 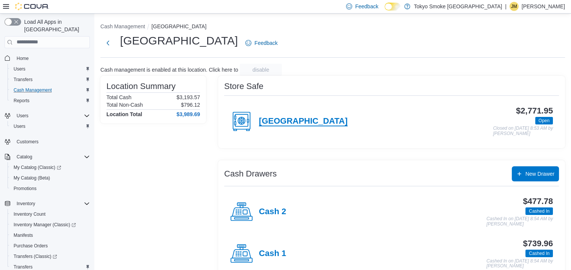 I want to click on h4: Cash 1, so click(x=273, y=254).